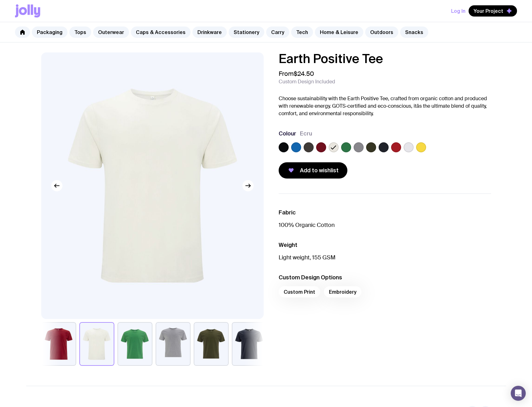 Image resolution: width=532 pixels, height=407 pixels. Describe the element at coordinates (339, 32) in the screenshot. I see `a: Home & Leisure` at that location.